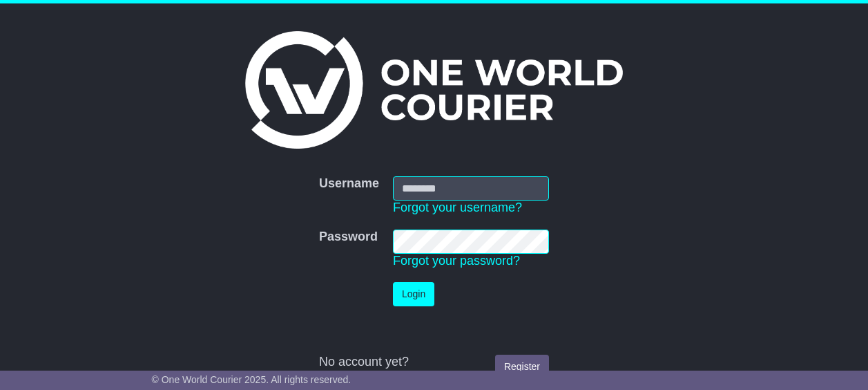  Describe the element at coordinates (251, 379) in the screenshot. I see `span: © One World Courier 2025. All rights reserved.` at that location.